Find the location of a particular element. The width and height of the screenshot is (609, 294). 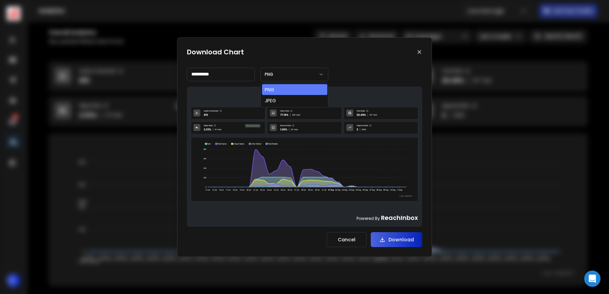

div: PNG is located at coordinates (270, 90).